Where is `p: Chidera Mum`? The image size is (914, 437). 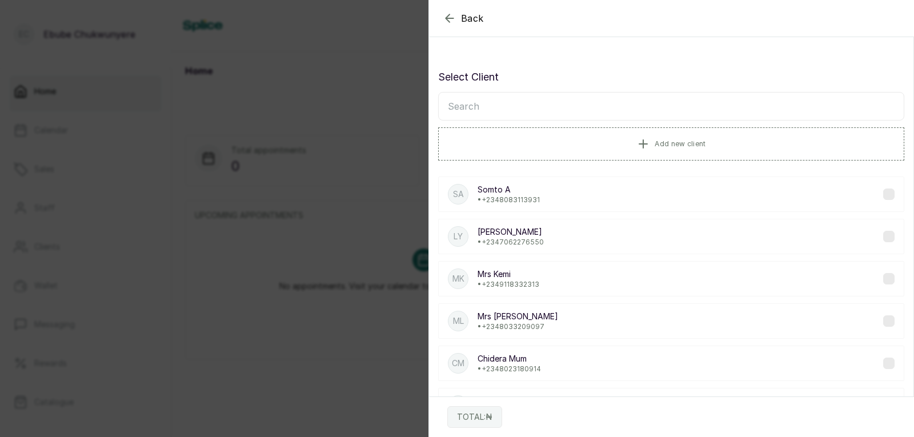
p: Chidera Mum is located at coordinates (509, 359).